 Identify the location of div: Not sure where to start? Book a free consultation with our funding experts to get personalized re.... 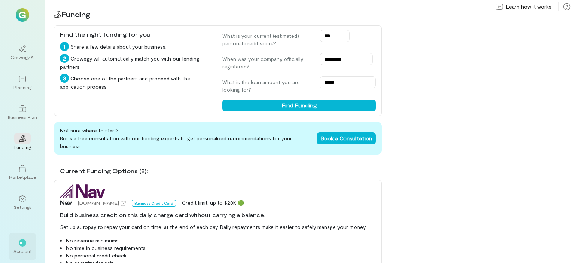
(218, 138).